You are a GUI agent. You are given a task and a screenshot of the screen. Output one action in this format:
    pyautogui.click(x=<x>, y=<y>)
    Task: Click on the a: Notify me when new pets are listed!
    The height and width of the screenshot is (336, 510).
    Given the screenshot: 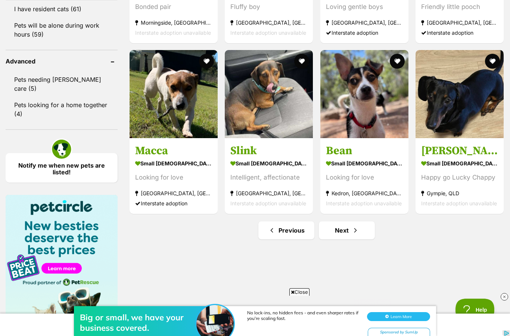 What is the action you would take?
    pyautogui.click(x=62, y=168)
    